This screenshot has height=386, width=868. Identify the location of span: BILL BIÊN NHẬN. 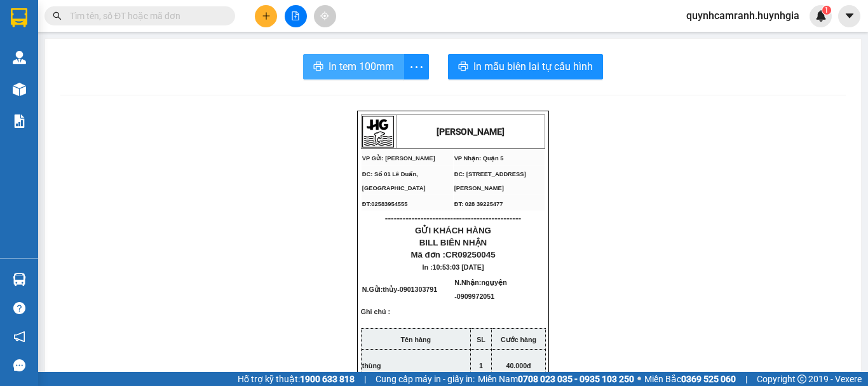
(453, 242).